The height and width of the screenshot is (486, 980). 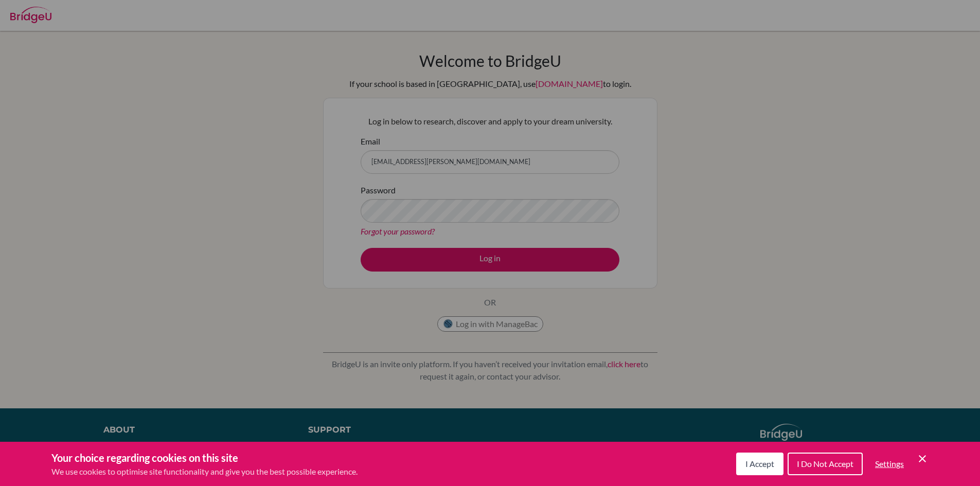 I want to click on p: We use cookies to optimise site functionality and give you the best possible experience., so click(x=204, y=471).